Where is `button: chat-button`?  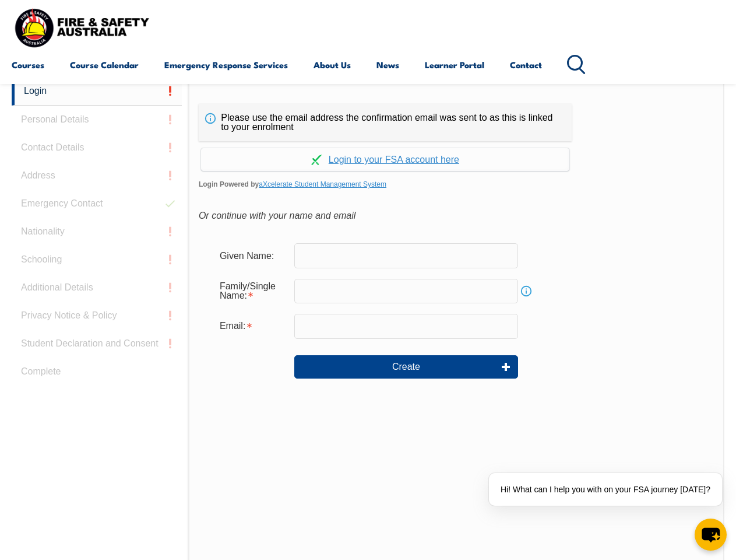 button: chat-button is located at coordinates (711, 534).